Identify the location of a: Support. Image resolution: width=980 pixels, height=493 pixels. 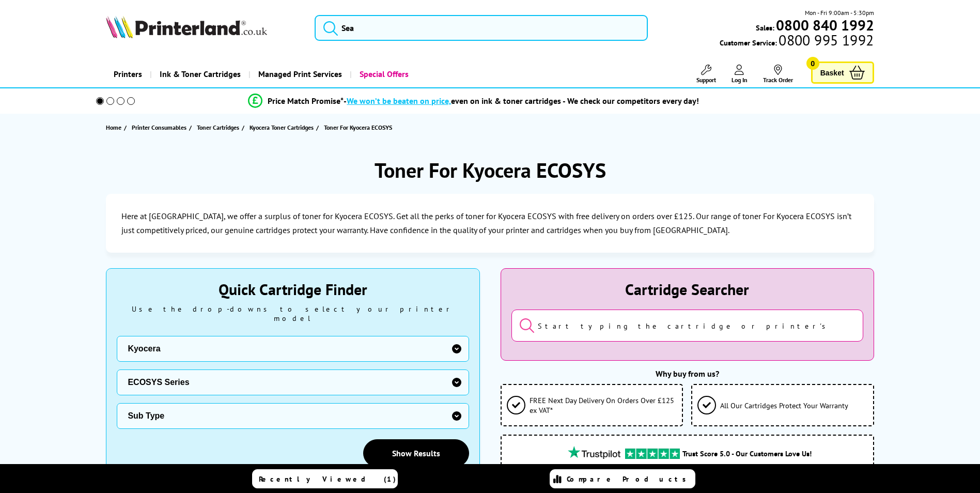
(706, 74).